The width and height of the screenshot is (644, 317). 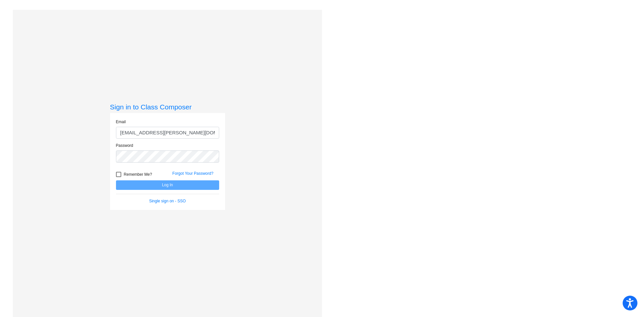 I want to click on h3: Sign in to Class Composer, so click(x=167, y=107).